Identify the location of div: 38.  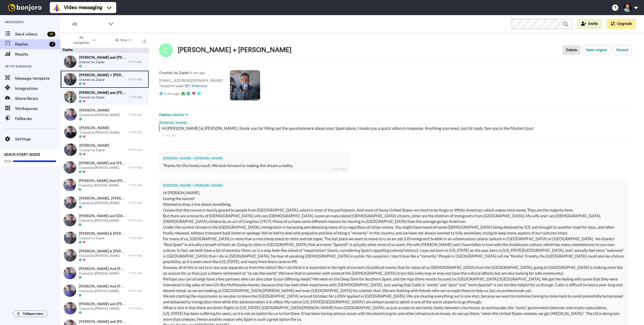
(51, 34).